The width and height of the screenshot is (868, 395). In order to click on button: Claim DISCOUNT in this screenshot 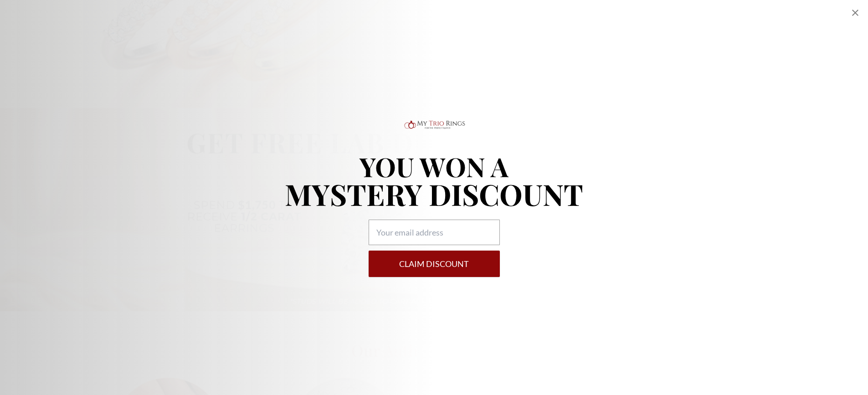, I will do `click(434, 264)`.